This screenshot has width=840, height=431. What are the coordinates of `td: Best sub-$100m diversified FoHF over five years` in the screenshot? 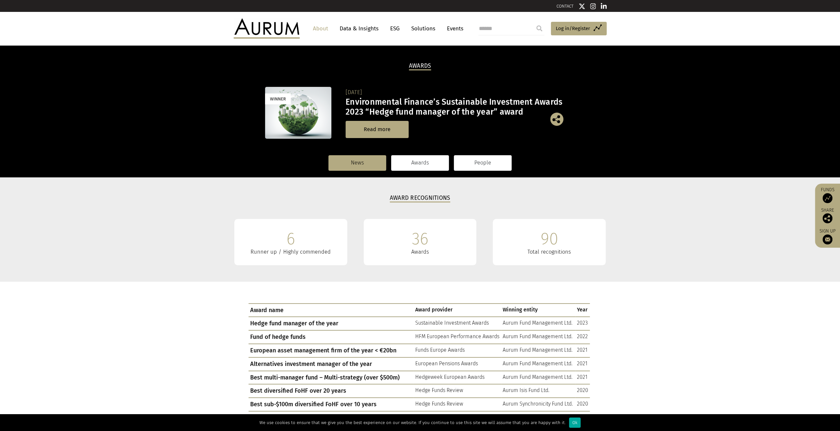 It's located at (331, 417).